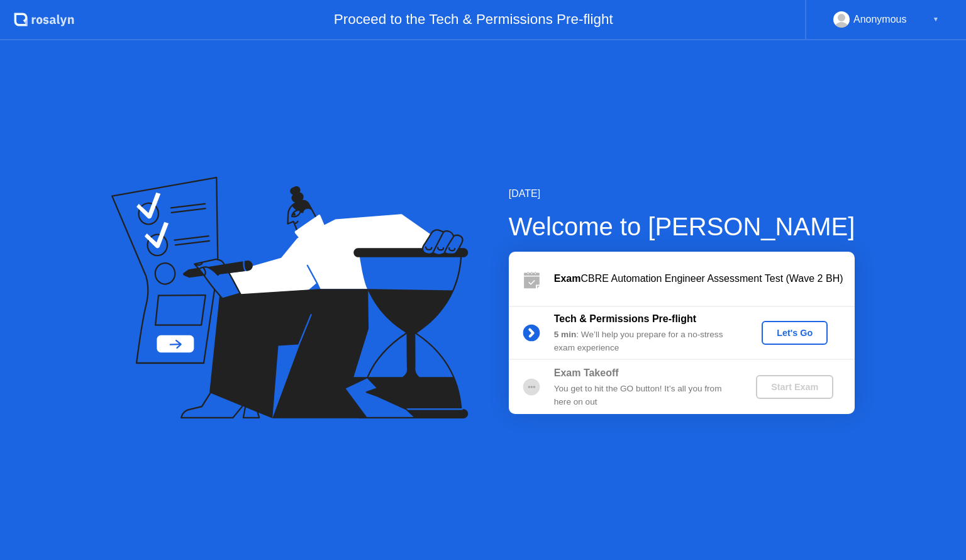  I want to click on div: Start Exam, so click(794, 387).